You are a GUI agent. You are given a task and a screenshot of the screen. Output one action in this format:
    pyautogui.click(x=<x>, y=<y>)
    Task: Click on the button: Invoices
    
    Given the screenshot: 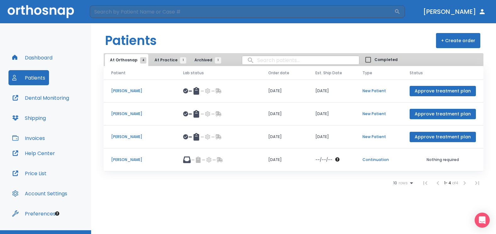 What is the action you would take?
    pyautogui.click(x=29, y=138)
    